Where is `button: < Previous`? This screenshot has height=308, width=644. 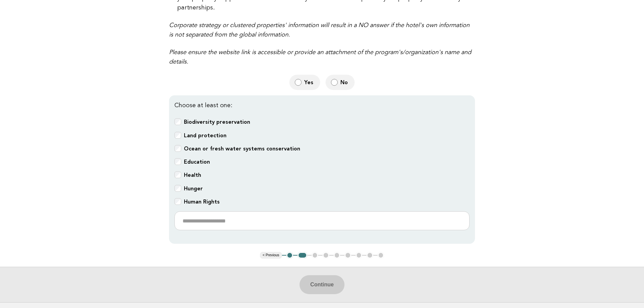
button: < Previous is located at coordinates (271, 255).